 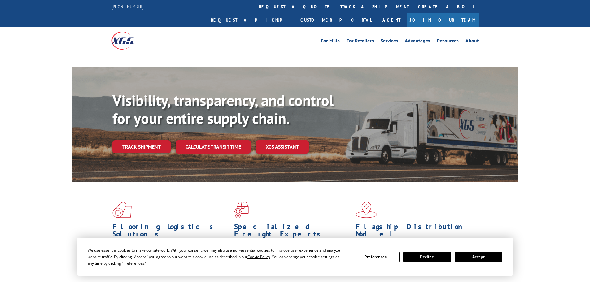 I want to click on button: Decline, so click(x=427, y=257).